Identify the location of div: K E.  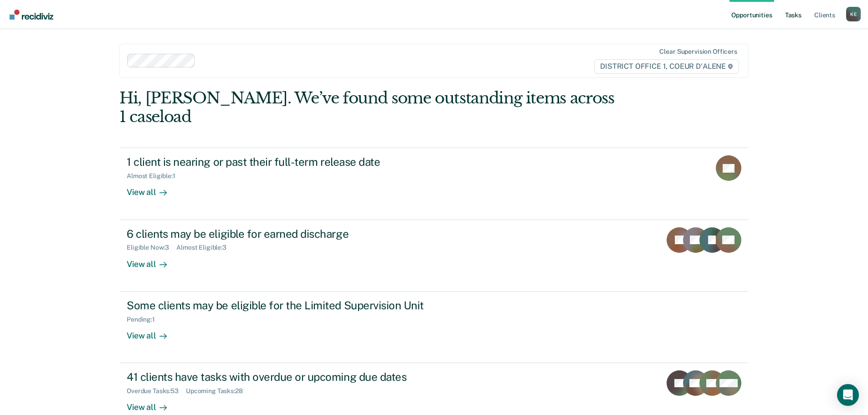
(853, 14).